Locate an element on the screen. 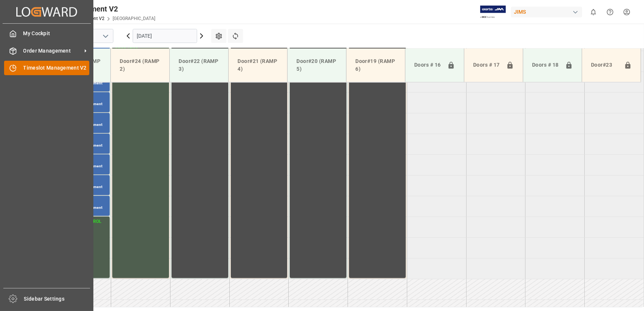 This screenshot has width=644, height=311. a: Timeslot Management V2 is located at coordinates (47, 68).